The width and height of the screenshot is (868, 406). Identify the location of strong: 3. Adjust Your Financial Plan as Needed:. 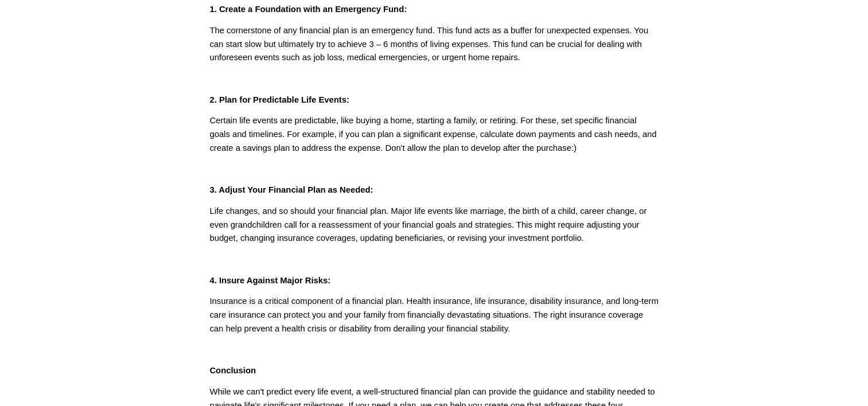
(291, 190).